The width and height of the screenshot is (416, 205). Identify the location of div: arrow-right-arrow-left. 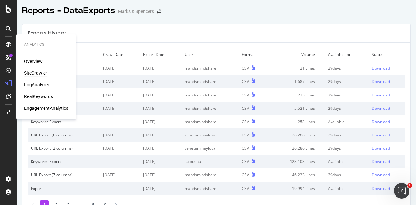
(159, 11).